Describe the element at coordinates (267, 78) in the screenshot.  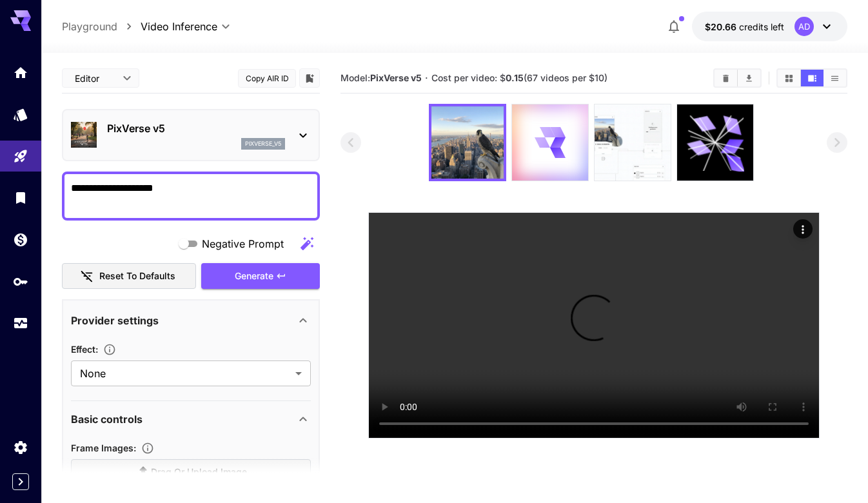
I see `button: Copy AIR ID` at that location.